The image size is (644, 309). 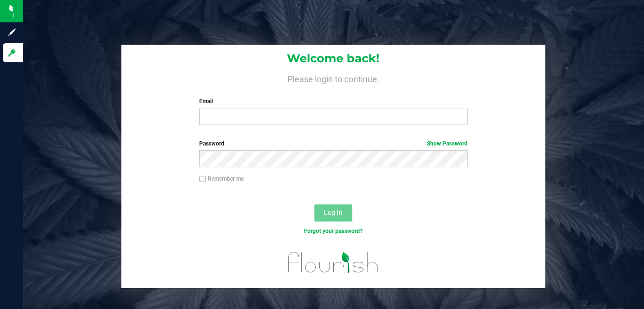 What do you see at coordinates (333, 231) in the screenshot?
I see `a: Forgot your password?` at bounding box center [333, 231].